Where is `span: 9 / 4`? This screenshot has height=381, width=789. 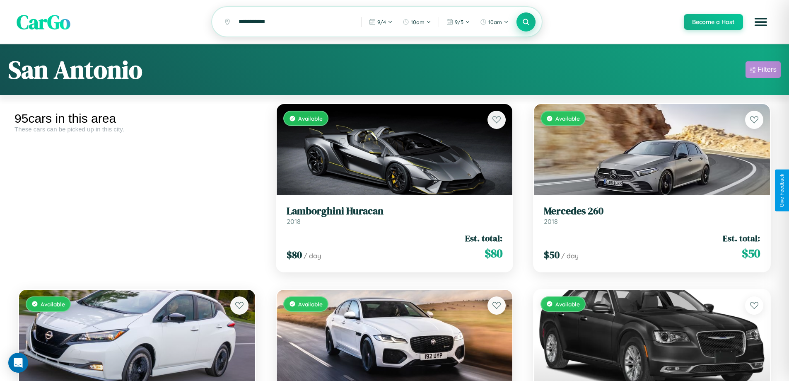
span: 9 / 4 is located at coordinates (382, 22).